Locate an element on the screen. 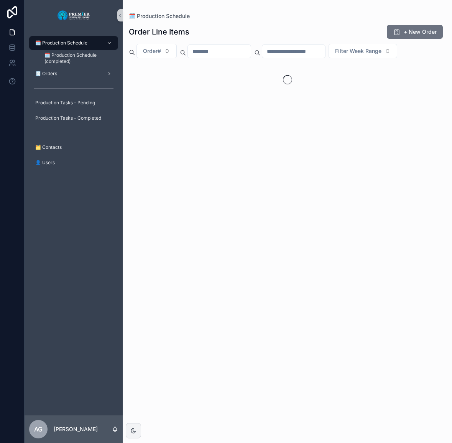 Image resolution: width=452 pixels, height=443 pixels. span: AG is located at coordinates (38, 429).